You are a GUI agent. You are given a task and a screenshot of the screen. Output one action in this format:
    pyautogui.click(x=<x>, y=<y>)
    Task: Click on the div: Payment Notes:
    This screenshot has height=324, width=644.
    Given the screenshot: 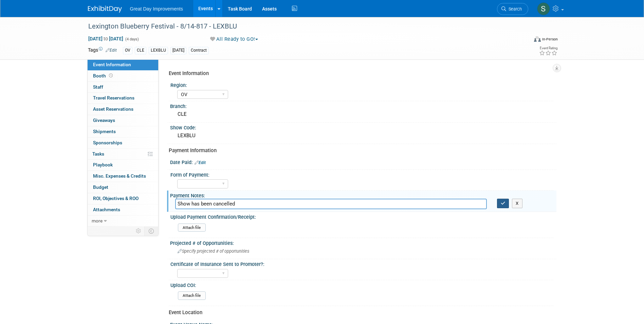 What is the action you would take?
    pyautogui.click(x=363, y=194)
    